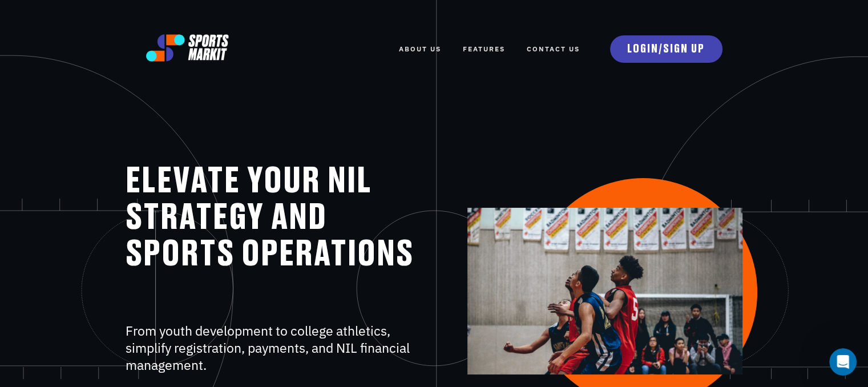 The image size is (868, 387). What do you see at coordinates (268, 348) in the screenshot?
I see `span: From youth development to college athletics, simplify registration, payments, and NIL financial m...` at bounding box center [268, 348].